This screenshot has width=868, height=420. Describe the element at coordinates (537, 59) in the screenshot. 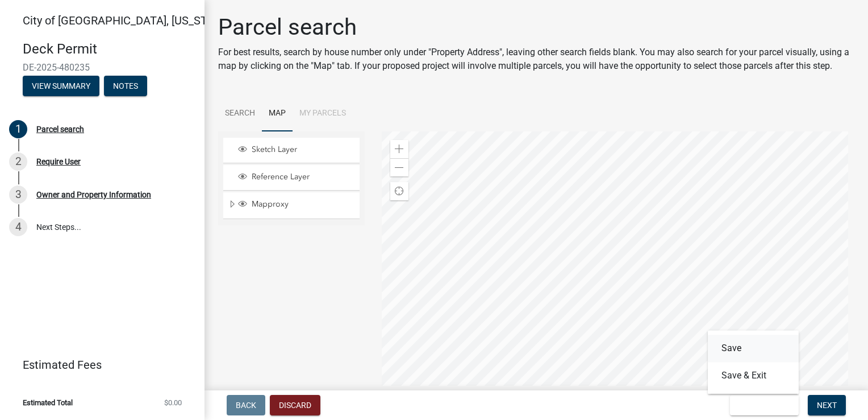

I see `p: For best results, search by house number only under "Property Address", leaving other search fiel...` at that location.